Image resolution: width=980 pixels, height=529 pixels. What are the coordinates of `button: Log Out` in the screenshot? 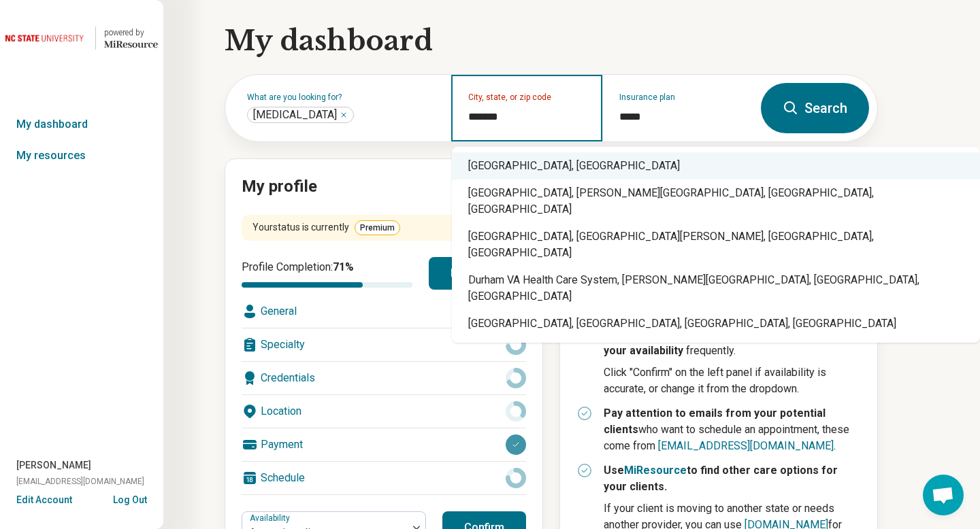 It's located at (130, 499).